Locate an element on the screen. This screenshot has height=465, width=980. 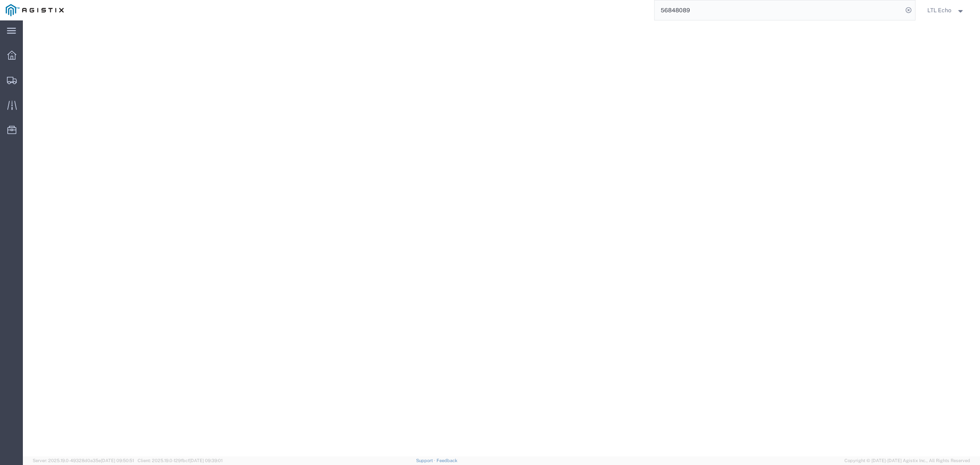
span: Server: 2025.19.0-49328d0a35e is located at coordinates (84, 460).